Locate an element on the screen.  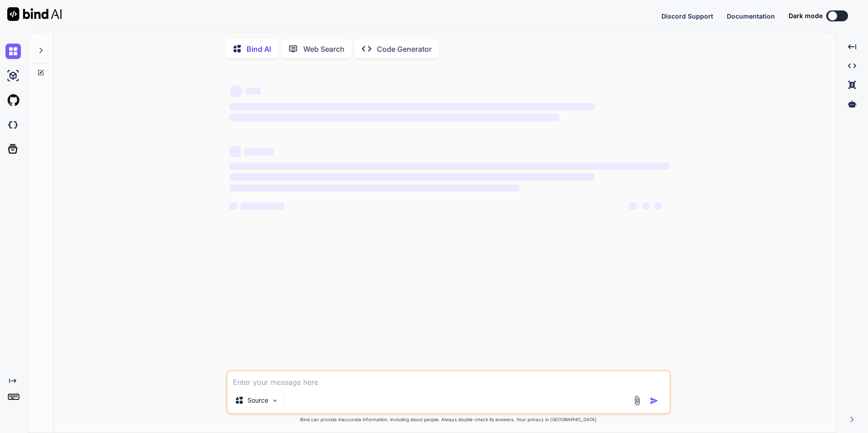
img: githubLight is located at coordinates (14, 101).